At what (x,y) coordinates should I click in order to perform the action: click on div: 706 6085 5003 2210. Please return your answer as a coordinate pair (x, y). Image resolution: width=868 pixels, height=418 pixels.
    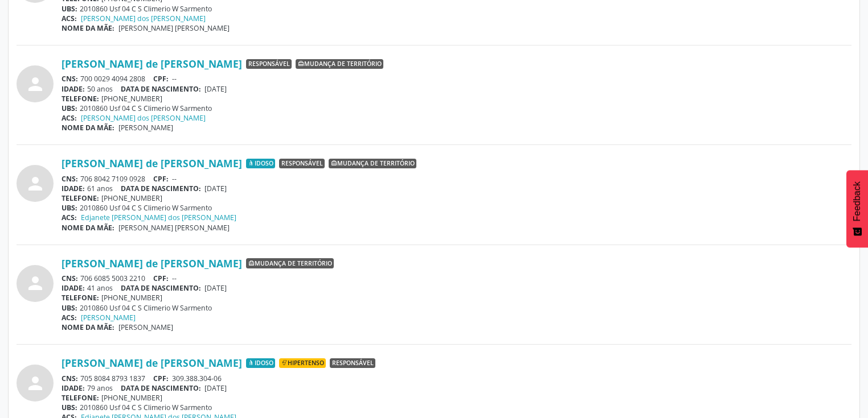
    Looking at the image, I should click on (457, 278).